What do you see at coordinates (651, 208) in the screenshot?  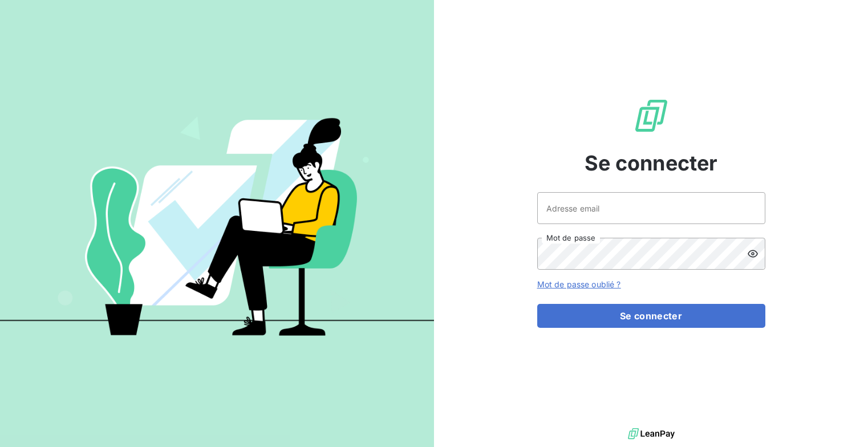 I see `input: placeholder` at bounding box center [651, 208].